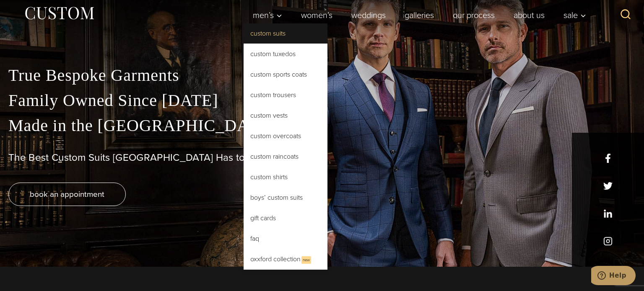 The width and height of the screenshot is (644, 291). Describe the element at coordinates (418, 15) in the screenshot. I see `nav: Primary Navigation` at that location.